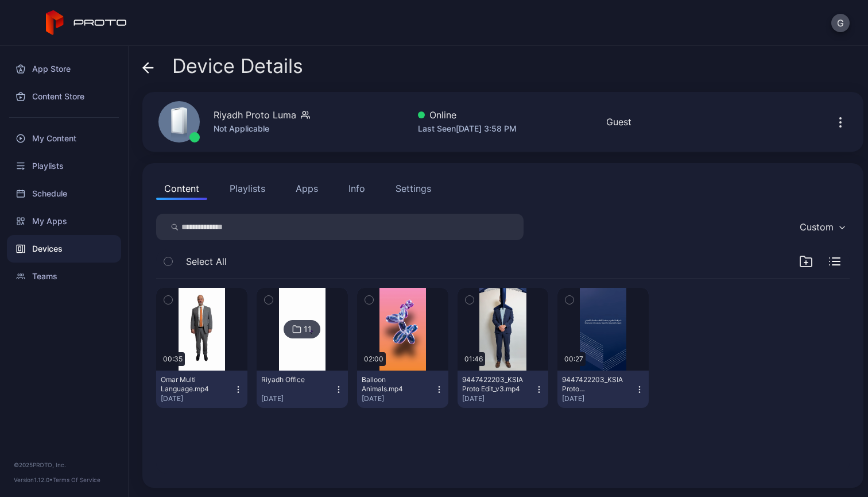 Image resolution: width=868 pixels, height=497 pixels. Describe the element at coordinates (64, 249) in the screenshot. I see `a: Devices` at that location.